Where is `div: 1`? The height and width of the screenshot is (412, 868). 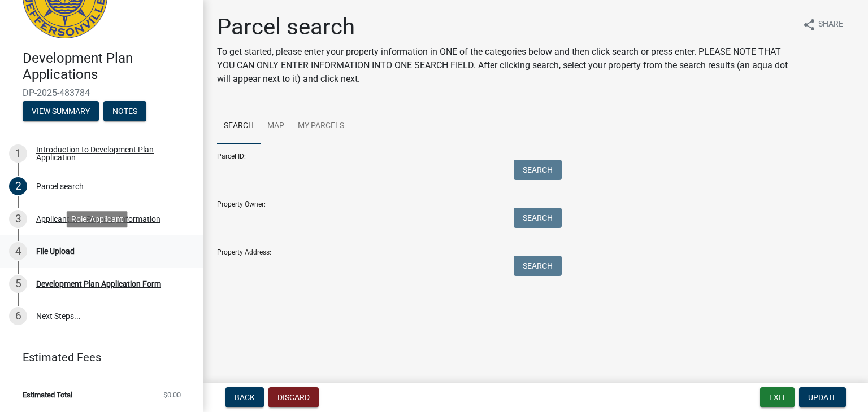
div: 1 is located at coordinates (18, 154).